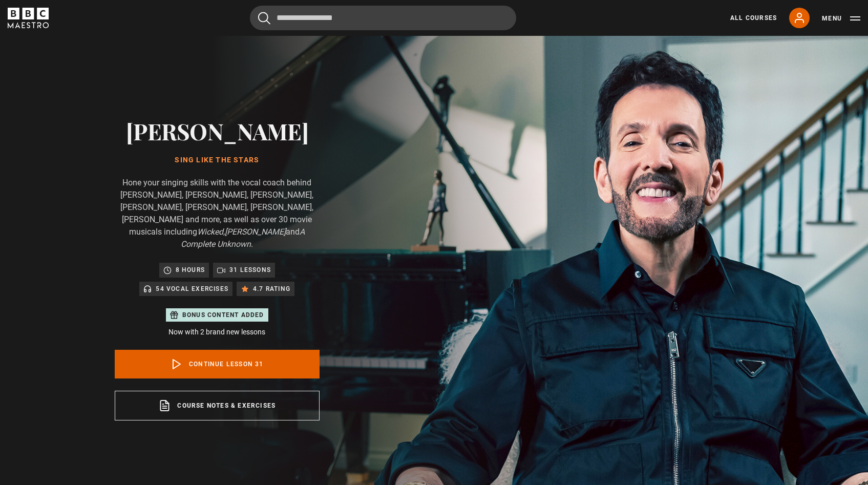 The height and width of the screenshot is (485, 868). Describe the element at coordinates (28, 18) in the screenshot. I see `svg: BBC Maestro` at that location.